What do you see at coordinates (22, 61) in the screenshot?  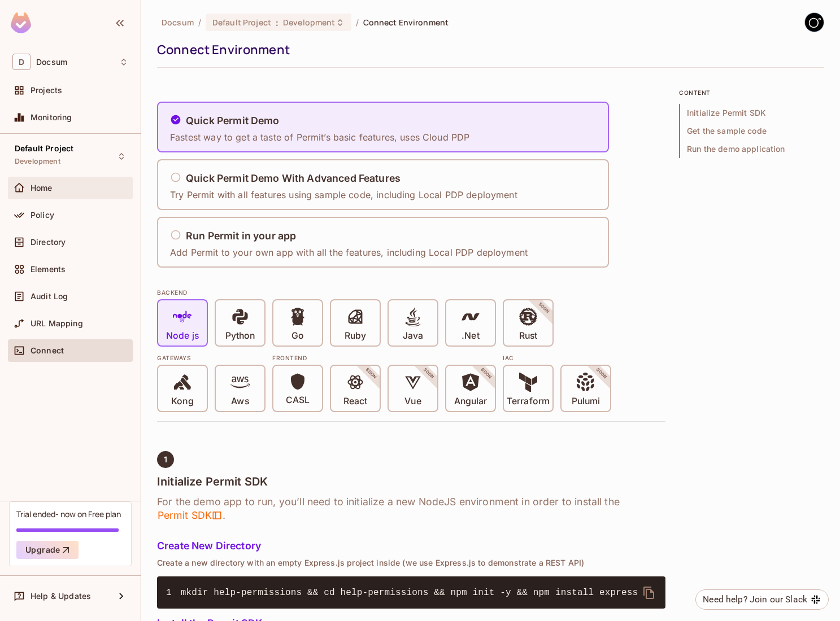 I see `span: D` at bounding box center [22, 61].